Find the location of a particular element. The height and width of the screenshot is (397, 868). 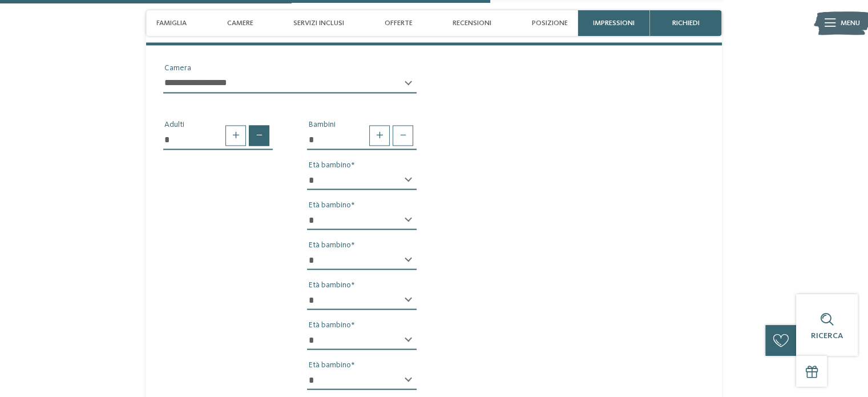

span: Offerte is located at coordinates (398, 23).